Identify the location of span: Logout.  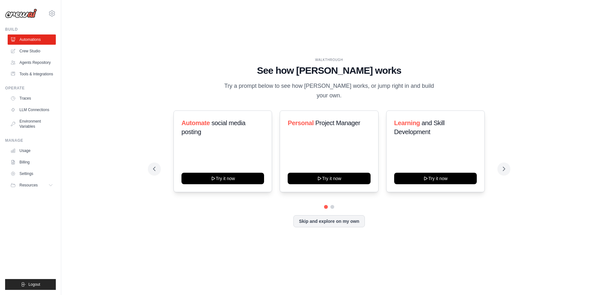
(34, 284).